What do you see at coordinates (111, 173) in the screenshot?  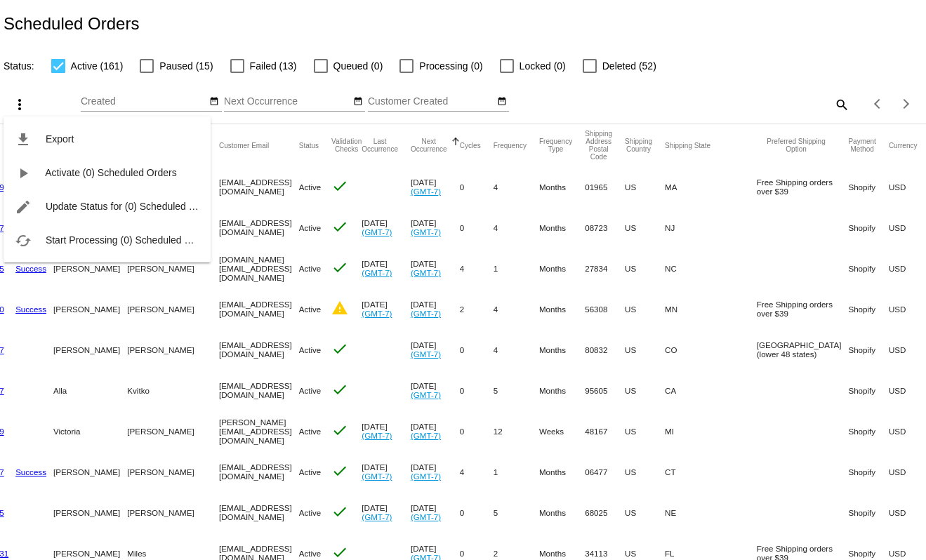 I see `span: Activate (0) Scheduled Orders` at bounding box center [111, 173].